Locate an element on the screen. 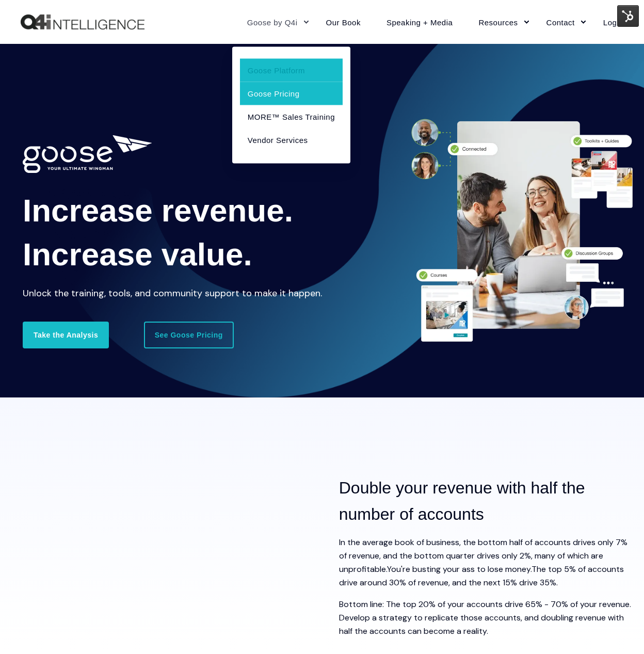  h3: Double your revenue with half the number of accounts is located at coordinates (485, 501).